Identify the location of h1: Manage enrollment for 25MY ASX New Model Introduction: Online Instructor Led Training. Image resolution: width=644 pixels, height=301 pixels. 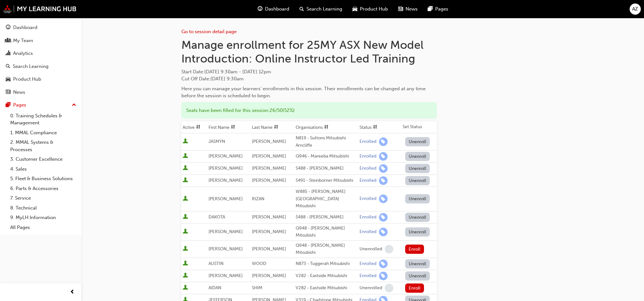
(309, 52).